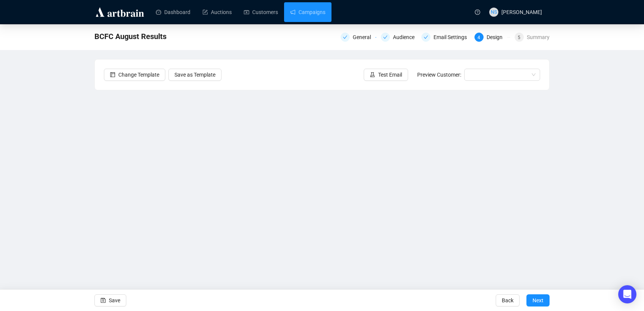 The image size is (644, 311). I want to click on button: Back, so click(507, 300).